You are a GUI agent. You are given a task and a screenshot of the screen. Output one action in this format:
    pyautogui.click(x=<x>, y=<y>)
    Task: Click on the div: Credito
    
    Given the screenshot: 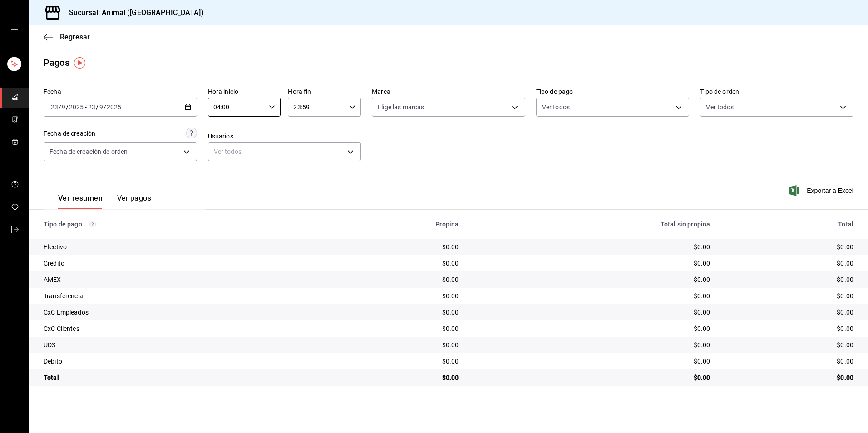 What is the action you would take?
    pyautogui.click(x=177, y=263)
    